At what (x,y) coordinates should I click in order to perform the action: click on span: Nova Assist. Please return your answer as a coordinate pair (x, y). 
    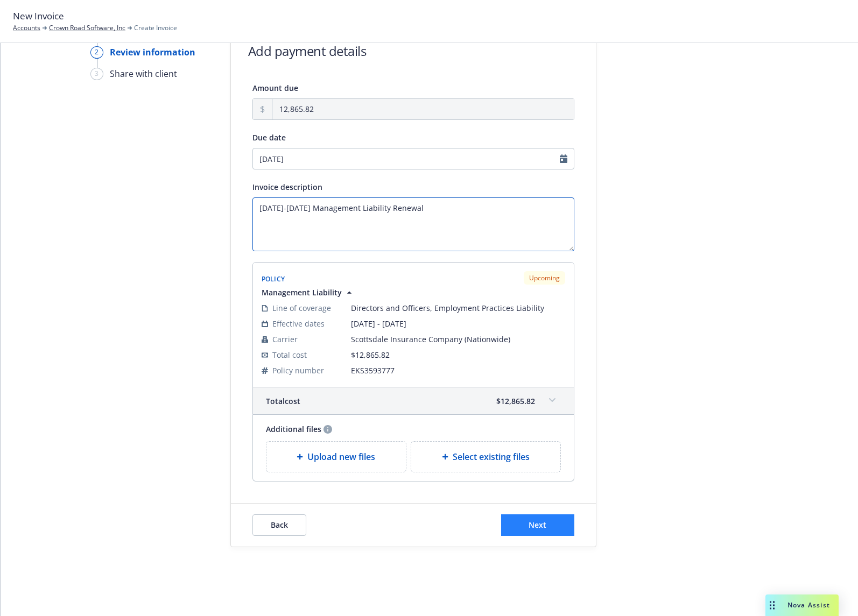
    Looking at the image, I should click on (809, 605).